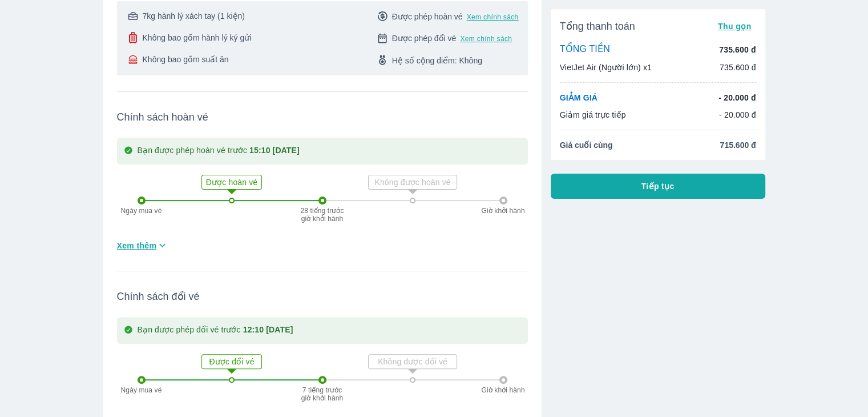 The height and width of the screenshot is (417, 868). I want to click on p: Được đổi vé, so click(232, 361).